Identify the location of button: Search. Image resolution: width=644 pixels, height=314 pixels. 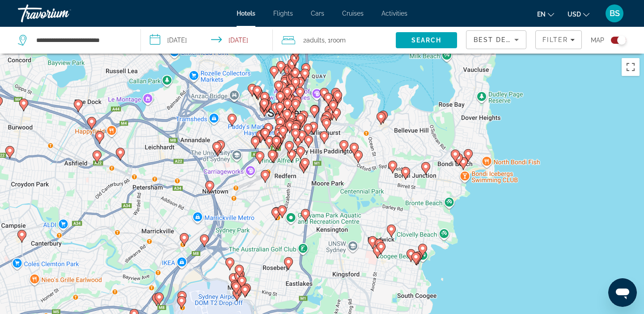
(426, 40).